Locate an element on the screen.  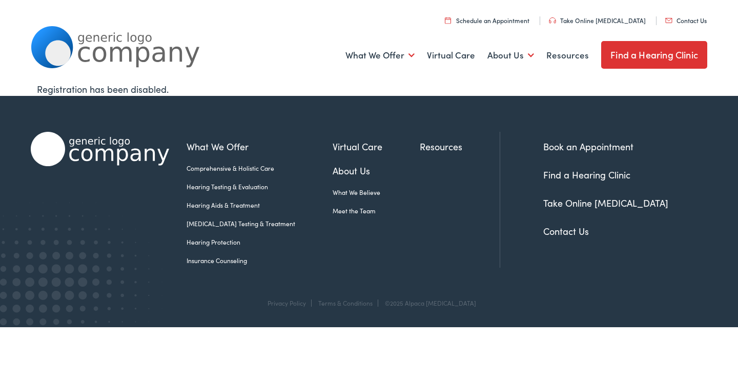
a: Schedule an Appointment is located at coordinates (487, 20).